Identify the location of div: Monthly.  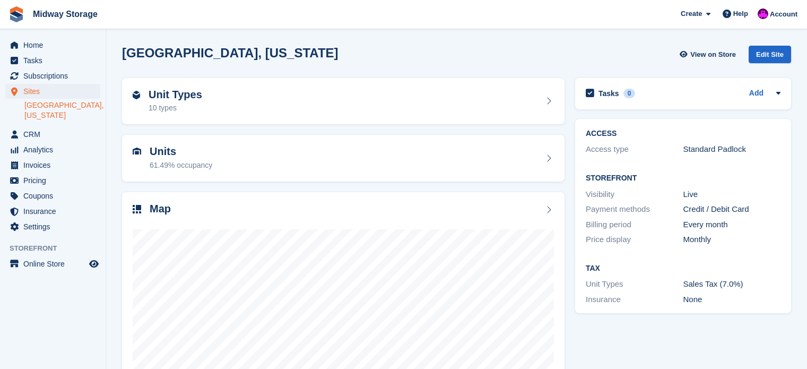
(732, 239).